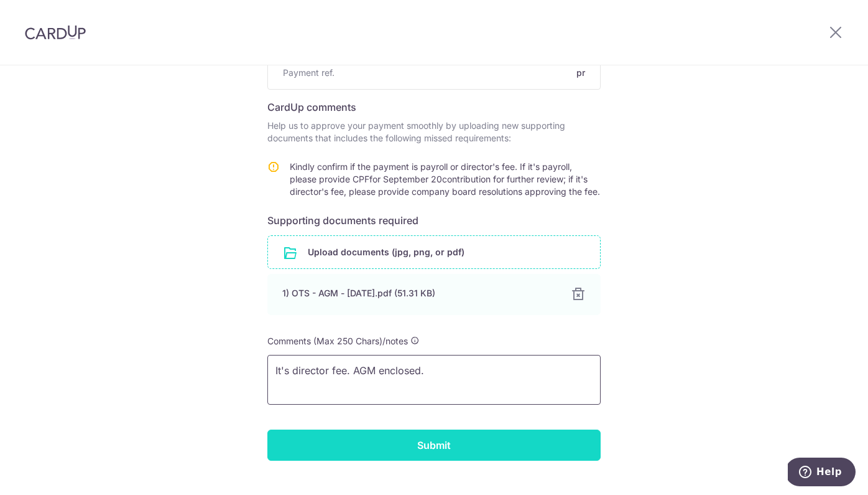 The height and width of the screenshot is (495, 868). Describe the element at coordinates (41, 14) in the screenshot. I see `span: Help` at that location.